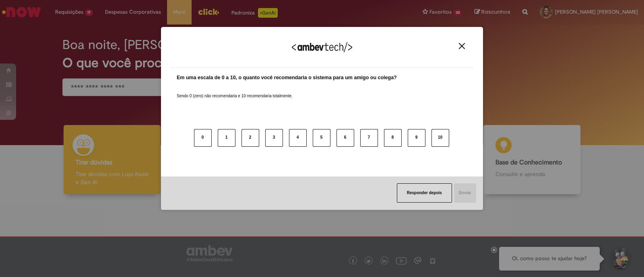 This screenshot has height=277, width=644. I want to click on button: 7, so click(369, 138).